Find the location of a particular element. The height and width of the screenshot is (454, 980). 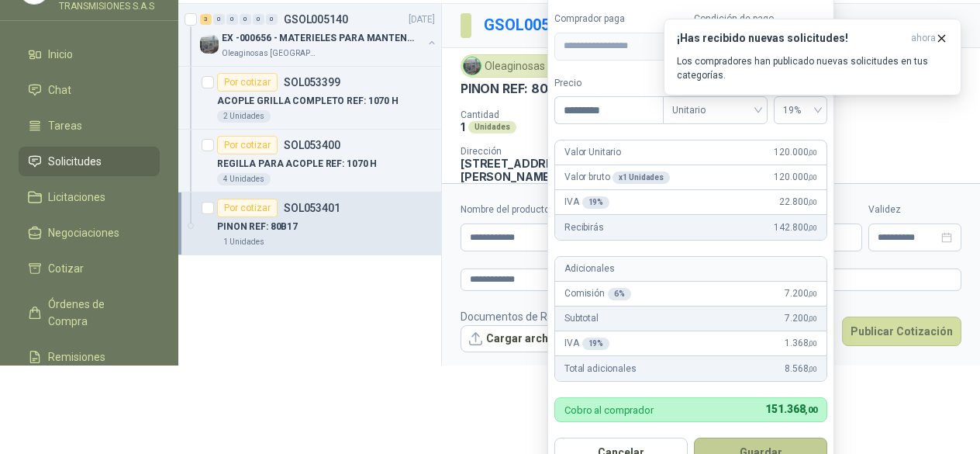

a: Por cotizarSOL053400REGILLA PARA ACOPLE REF: 1070 H4 Unidades is located at coordinates (310, 160).